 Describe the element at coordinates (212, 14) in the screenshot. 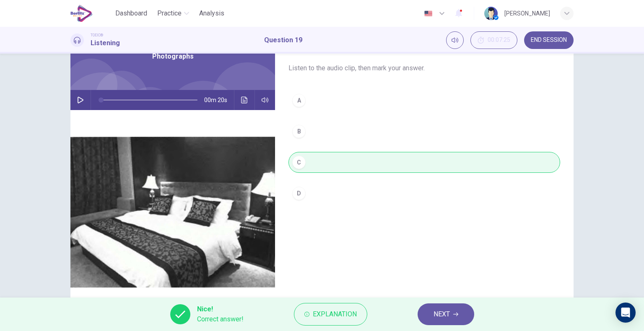

I see `button: Analysis` at that location.